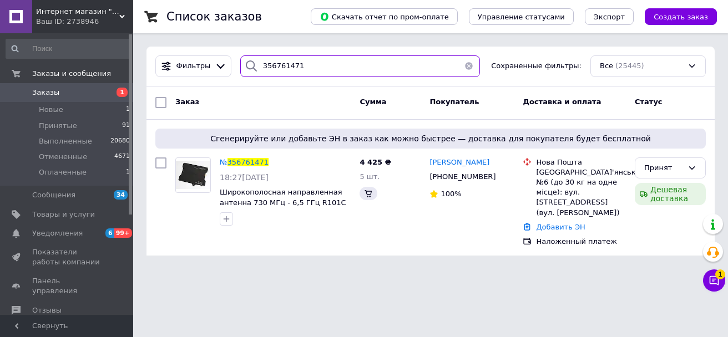 The height and width of the screenshot is (337, 728). Describe the element at coordinates (649, 102) in the screenshot. I see `span: Статус` at that location.